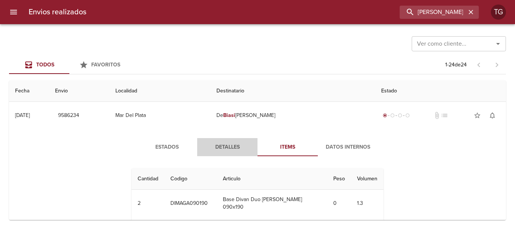 The image size is (515, 229). Describe the element at coordinates (440, 91) in the screenshot. I see `th: Estado` at that location.